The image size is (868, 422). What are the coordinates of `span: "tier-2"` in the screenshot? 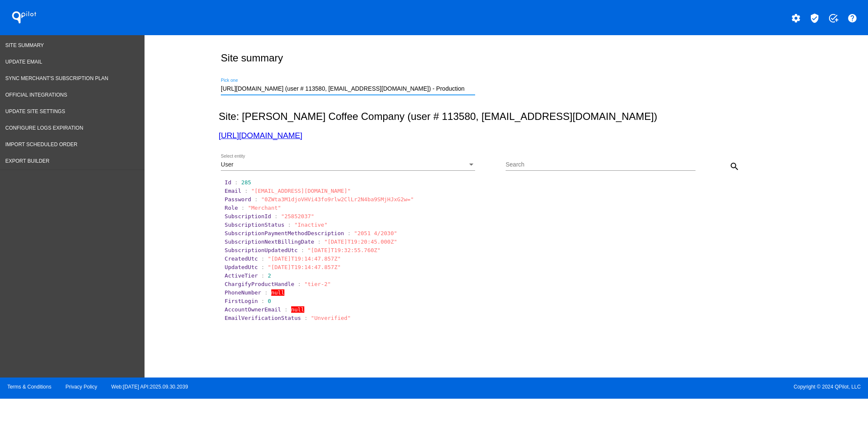 It's located at (317, 284).